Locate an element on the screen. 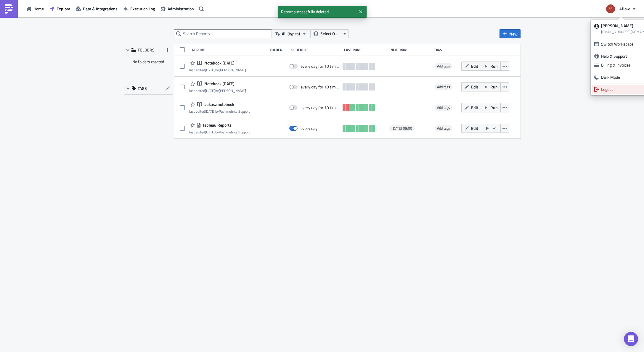  span: Execution Log is located at coordinates (142, 9).